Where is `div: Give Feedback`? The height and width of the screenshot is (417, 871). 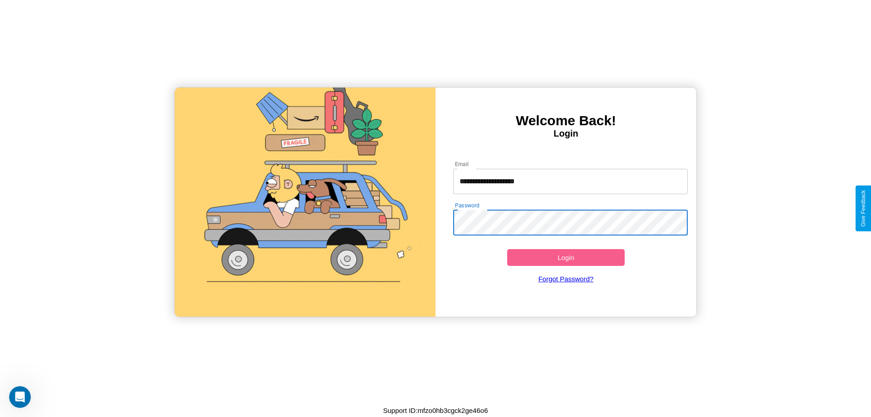 div: Give Feedback is located at coordinates (863, 208).